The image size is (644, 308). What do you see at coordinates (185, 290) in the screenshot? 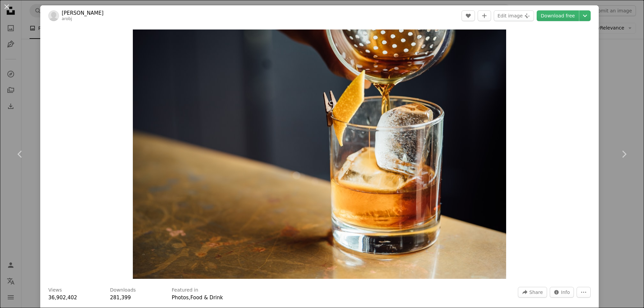
I see `h3: Featured in` at bounding box center [185, 290].